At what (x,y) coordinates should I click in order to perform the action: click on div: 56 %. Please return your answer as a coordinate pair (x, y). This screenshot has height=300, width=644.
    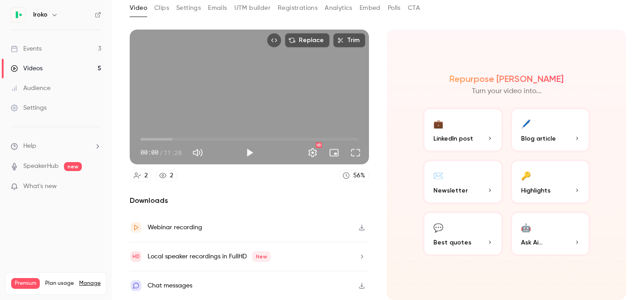
    Looking at the image, I should click on (359, 176).